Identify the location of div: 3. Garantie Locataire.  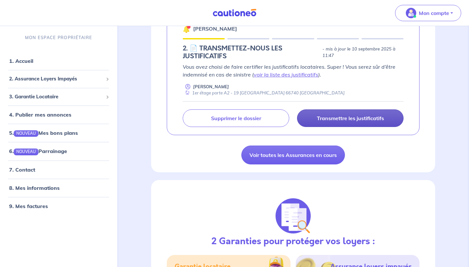
(59, 97).